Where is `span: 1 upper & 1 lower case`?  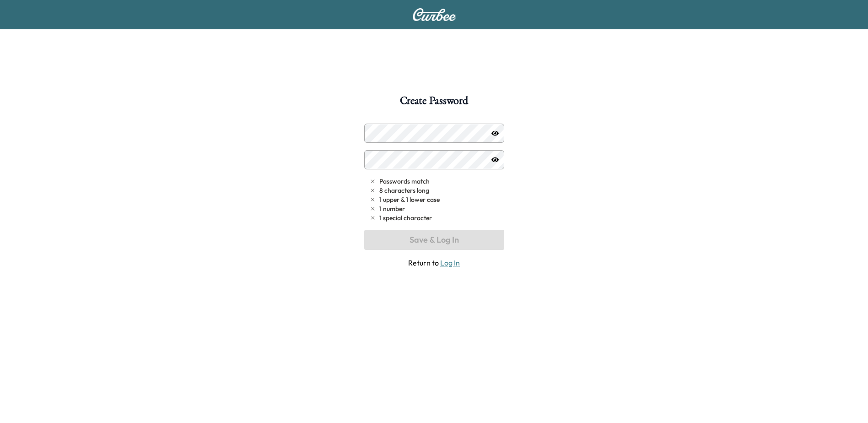
span: 1 upper & 1 lower case is located at coordinates (409, 200).